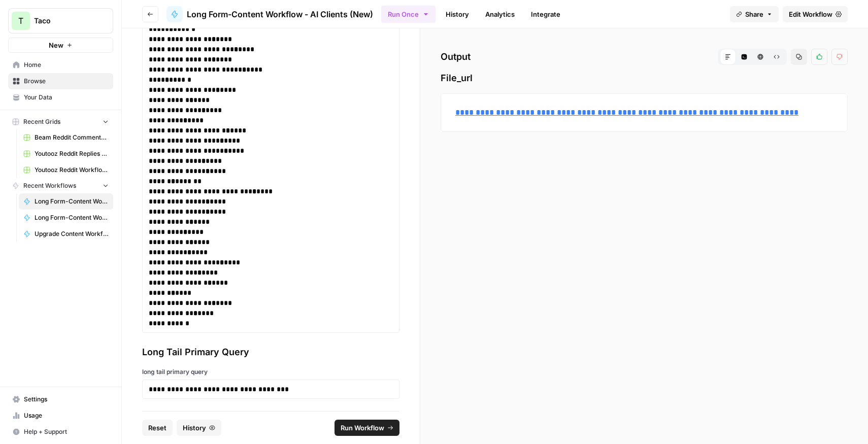 The height and width of the screenshot is (444, 868). What do you see at coordinates (61, 97) in the screenshot?
I see `a: Your Data` at bounding box center [61, 97].